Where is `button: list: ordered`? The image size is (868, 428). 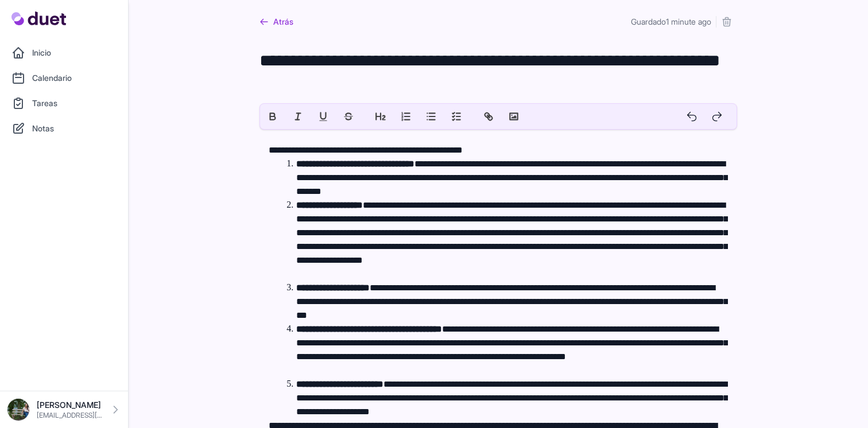 button: list: ordered is located at coordinates (406, 117).